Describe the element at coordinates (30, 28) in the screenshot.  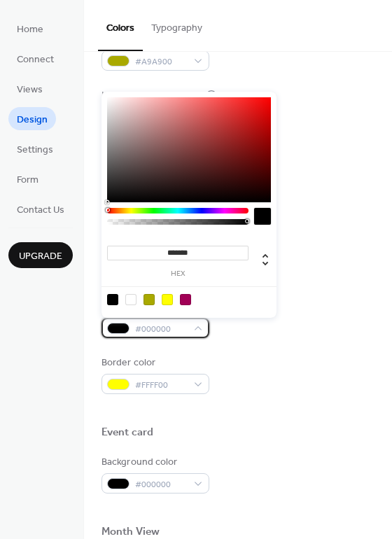
I see `a: Home` at that location.